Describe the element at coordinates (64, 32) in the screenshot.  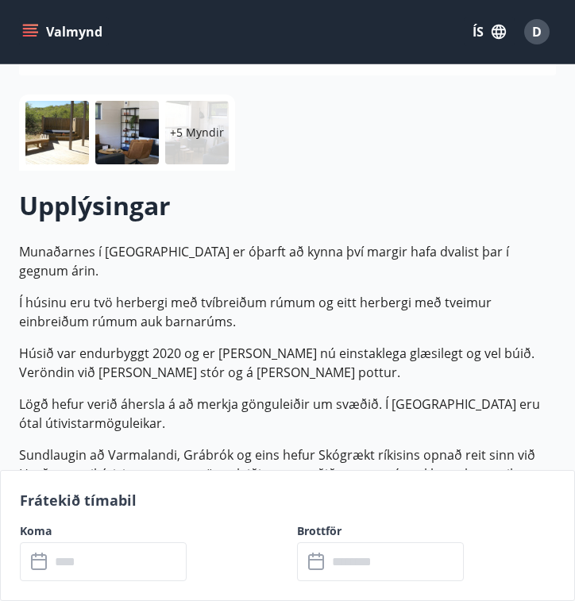
I see `button: menu` at that location.